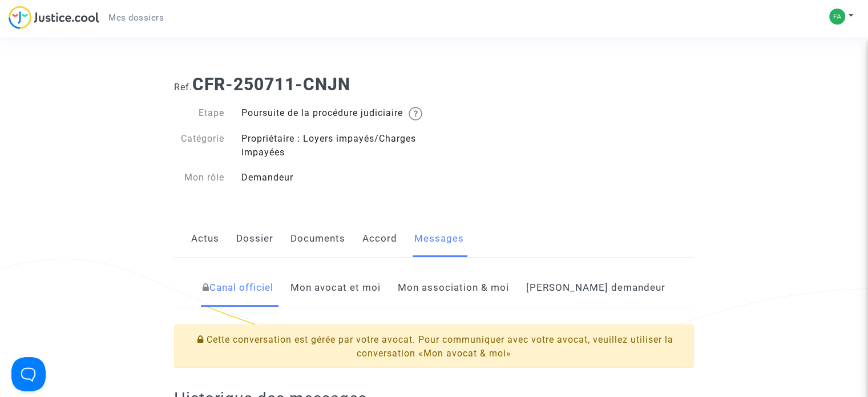 Image resolution: width=868 pixels, height=397 pixels. Describe the element at coordinates (439, 239) in the screenshot. I see `a: Messages` at that location.